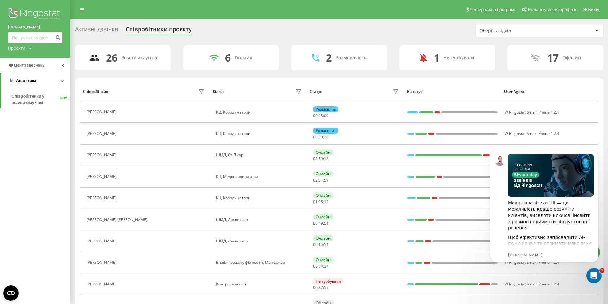 This screenshot has height=304, width=608. Describe the element at coordinates (36, 81) in the screenshot. I see `a: Аналiтика` at that location.